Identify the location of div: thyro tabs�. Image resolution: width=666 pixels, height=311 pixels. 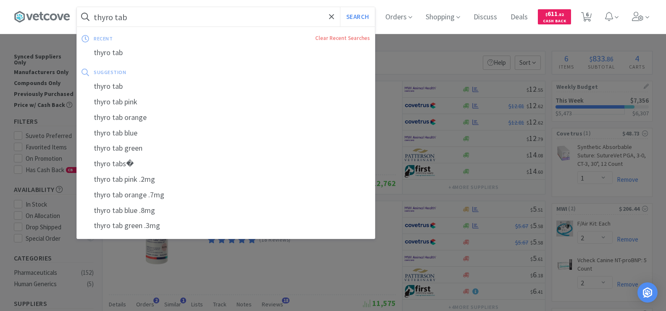
(226, 164).